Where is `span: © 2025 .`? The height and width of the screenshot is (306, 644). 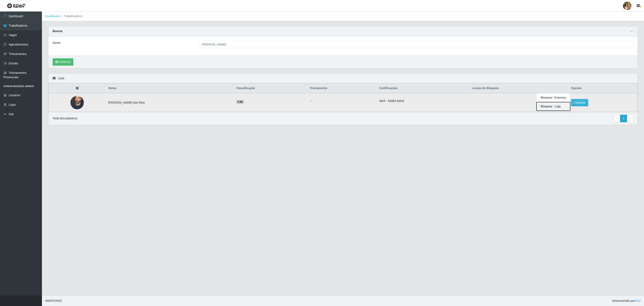 span: © 2025 . is located at coordinates (54, 301).